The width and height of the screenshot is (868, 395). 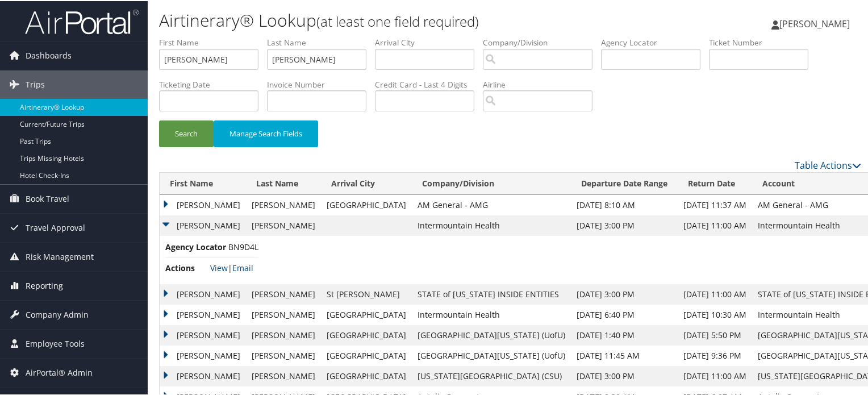 What do you see at coordinates (624, 182) in the screenshot?
I see `th: Departure Date Range: activate to sort column ascending` at bounding box center [624, 182].